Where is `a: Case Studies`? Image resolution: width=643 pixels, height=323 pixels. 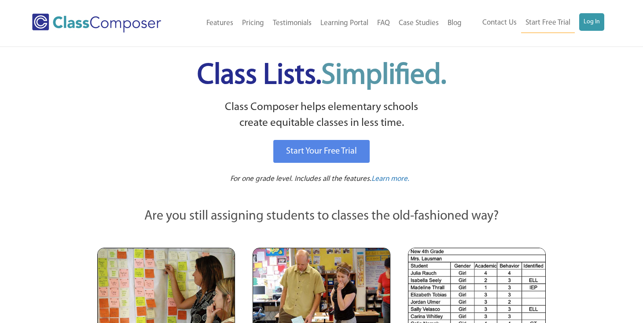
a: Case Studies is located at coordinates (419, 23).